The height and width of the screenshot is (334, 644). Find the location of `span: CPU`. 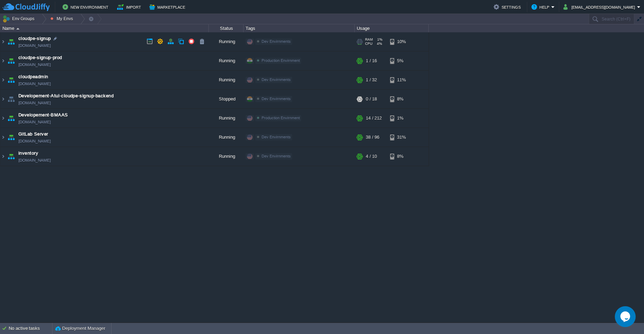

span: CPU is located at coordinates (369, 44).